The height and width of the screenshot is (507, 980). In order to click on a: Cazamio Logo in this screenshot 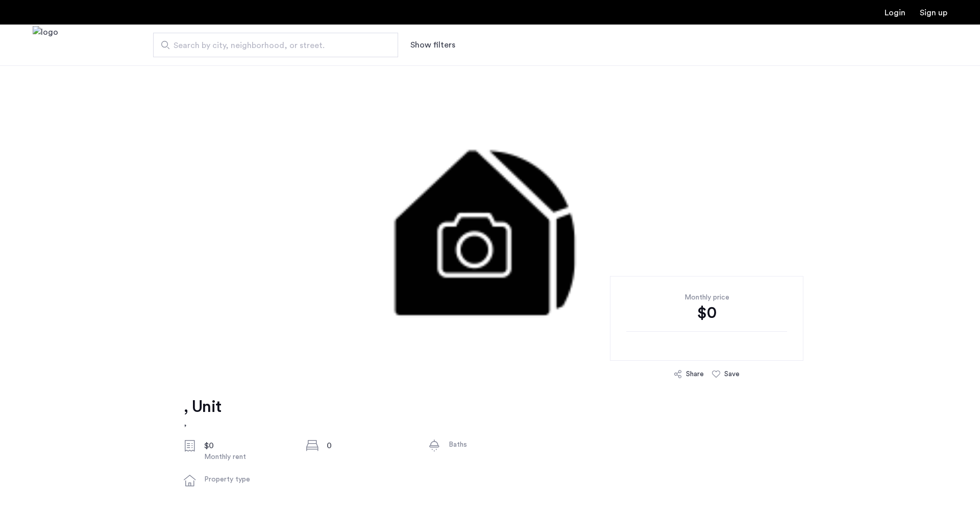, I will do `click(46, 45)`.